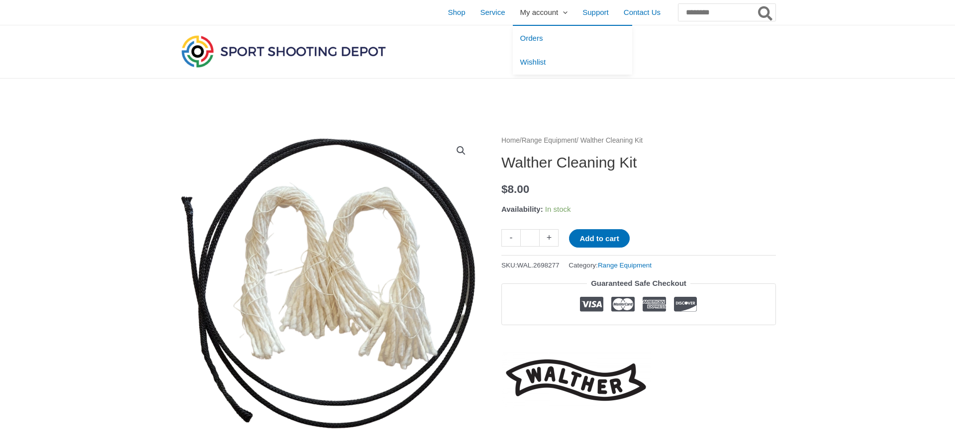 This screenshot has height=438, width=955. I want to click on span: SKU:, so click(530, 265).